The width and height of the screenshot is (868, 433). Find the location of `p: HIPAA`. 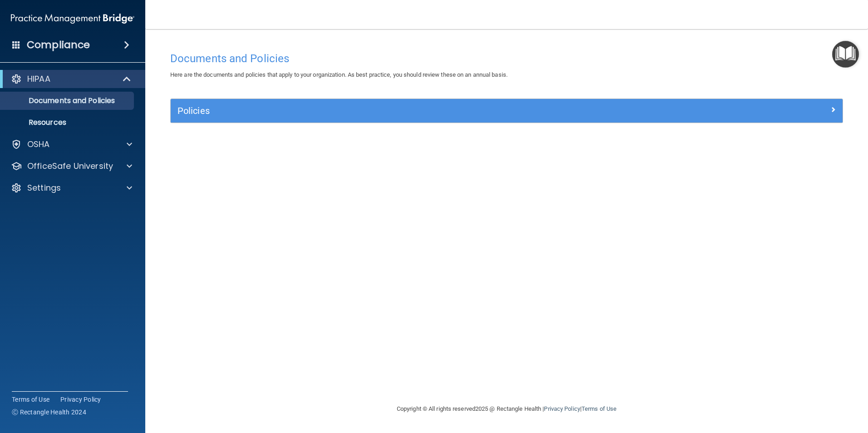

p: HIPAA is located at coordinates (38, 79).